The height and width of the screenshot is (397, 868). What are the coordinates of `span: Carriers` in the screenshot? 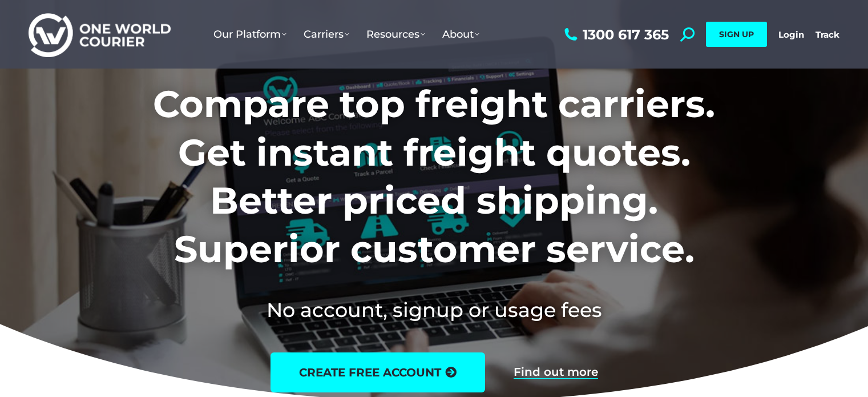 It's located at (326, 35).